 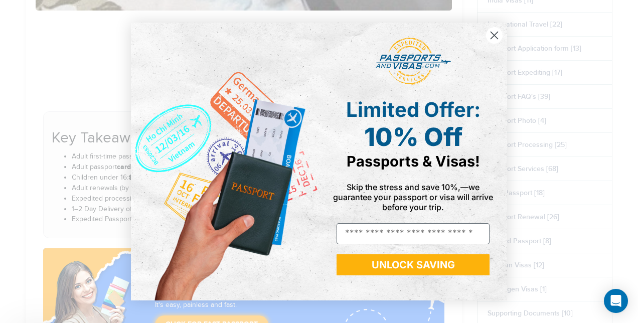 What do you see at coordinates (413, 61) in the screenshot?
I see `img: passports and visas` at bounding box center [413, 61].